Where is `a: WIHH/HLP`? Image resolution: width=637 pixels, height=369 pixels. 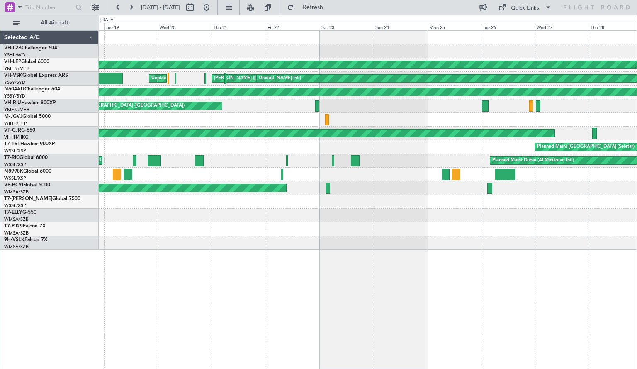
a: WIHH/HLP is located at coordinates (15, 123).